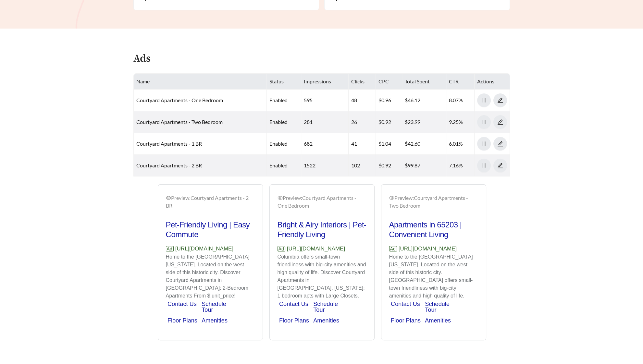  Describe the element at coordinates (142, 59) in the screenshot. I see `h4: Ads` at that location.